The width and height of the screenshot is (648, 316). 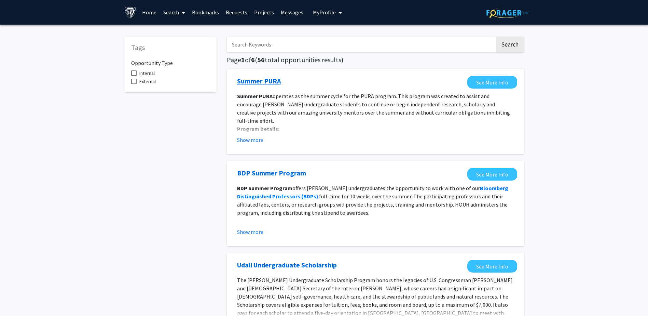 What do you see at coordinates (205, 12) in the screenshot?
I see `a: Bookmarks` at bounding box center [205, 12].